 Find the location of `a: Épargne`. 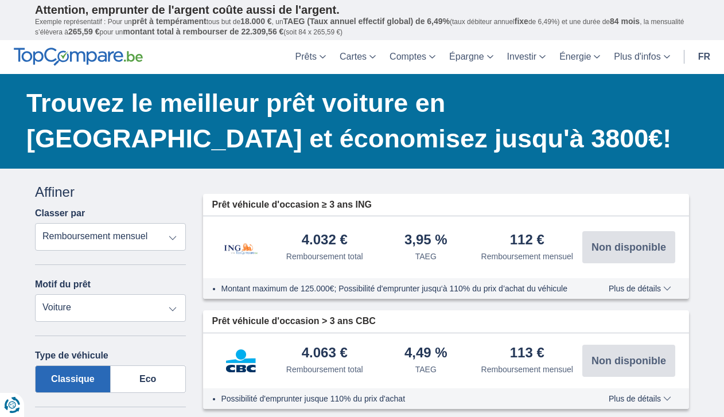

a: Épargne is located at coordinates (471, 57).